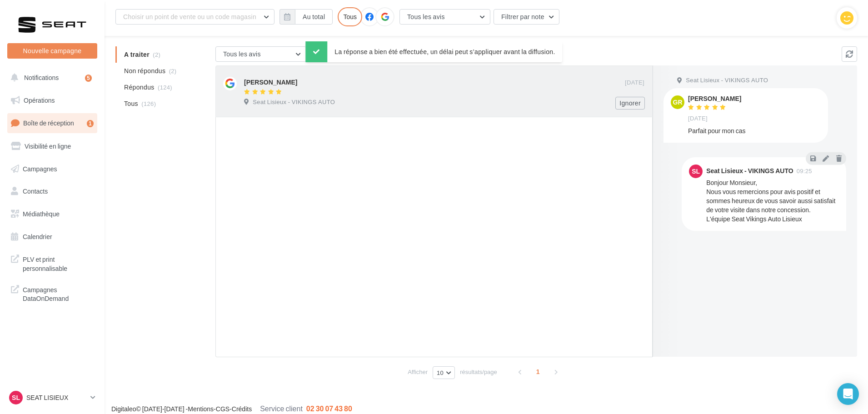 This screenshot has height=414, width=868. Describe the element at coordinates (41, 213) in the screenshot. I see `span: Médiathèque` at that location.